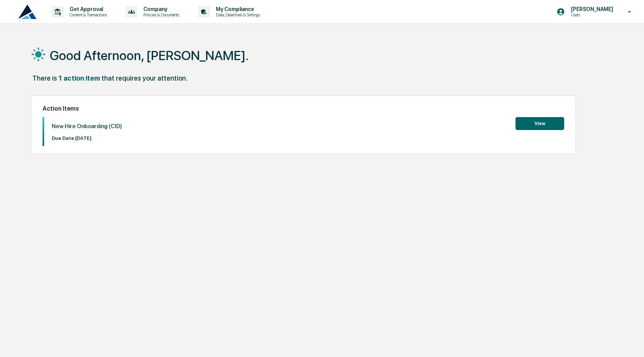 The height and width of the screenshot is (357, 644). What do you see at coordinates (304, 108) in the screenshot?
I see `h2: Action Items` at bounding box center [304, 108].